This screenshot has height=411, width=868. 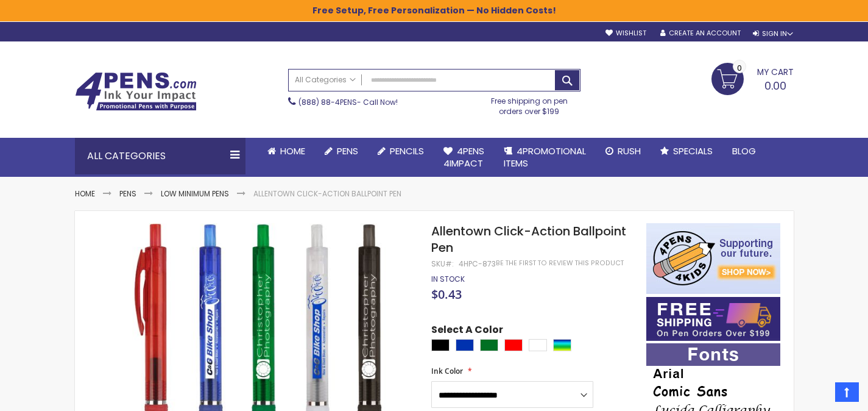 What do you see at coordinates (692, 151) in the screenshot?
I see `span: Specials` at bounding box center [692, 151].